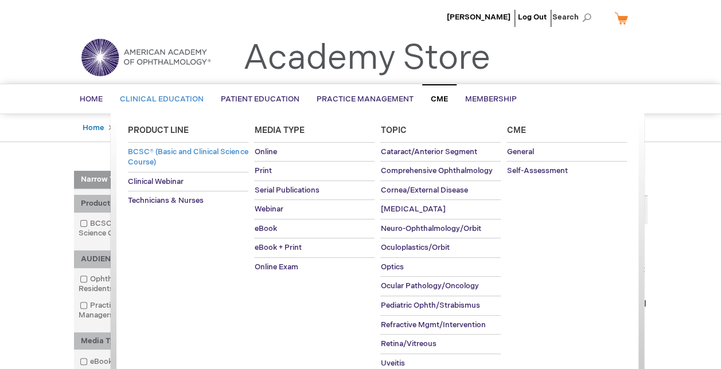 The width and height of the screenshot is (721, 369). What do you see at coordinates (187, 157) in the screenshot?
I see `span: BCSC® (Basic and Clinical Science Course)` at bounding box center [187, 157].